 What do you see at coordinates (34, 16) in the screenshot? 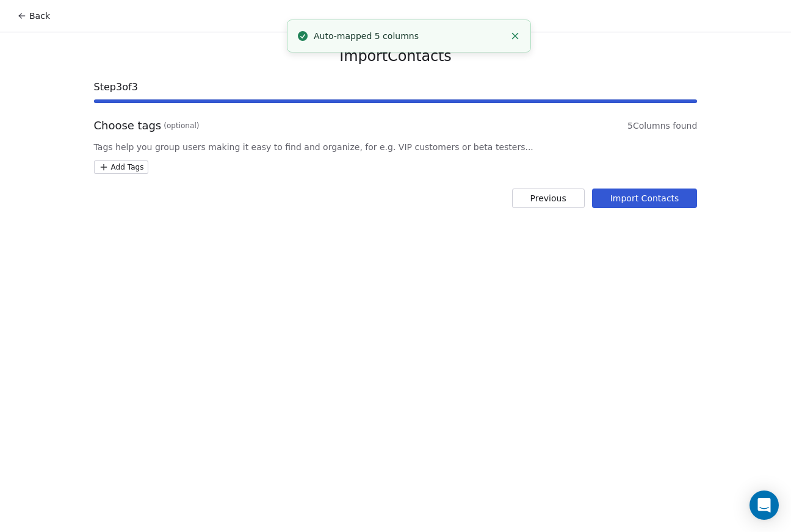
I see `button: Back` at bounding box center [34, 16].